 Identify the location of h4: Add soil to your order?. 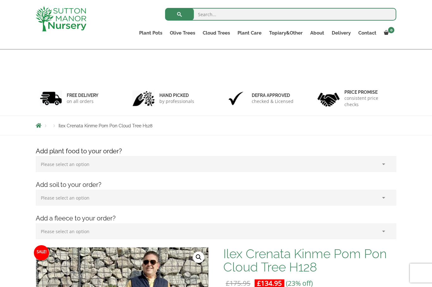
(216, 185).